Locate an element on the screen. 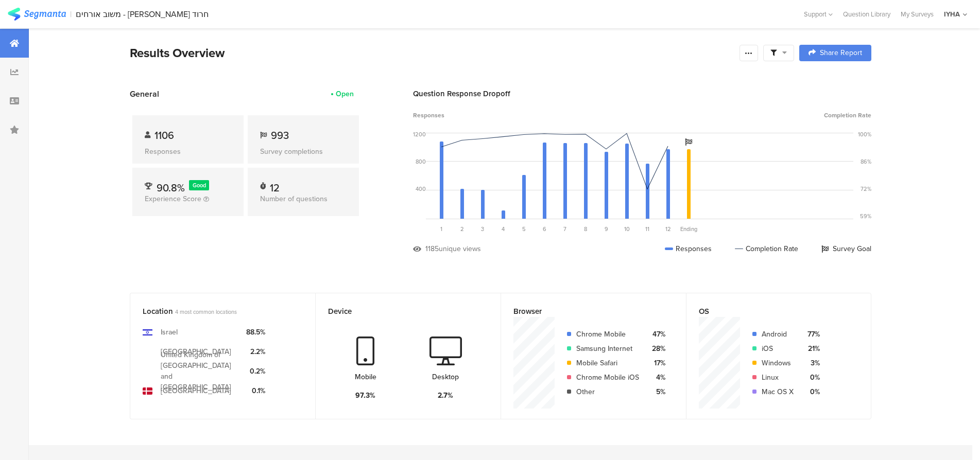 This screenshot has width=980, height=460. span: 3 is located at coordinates (483, 229).